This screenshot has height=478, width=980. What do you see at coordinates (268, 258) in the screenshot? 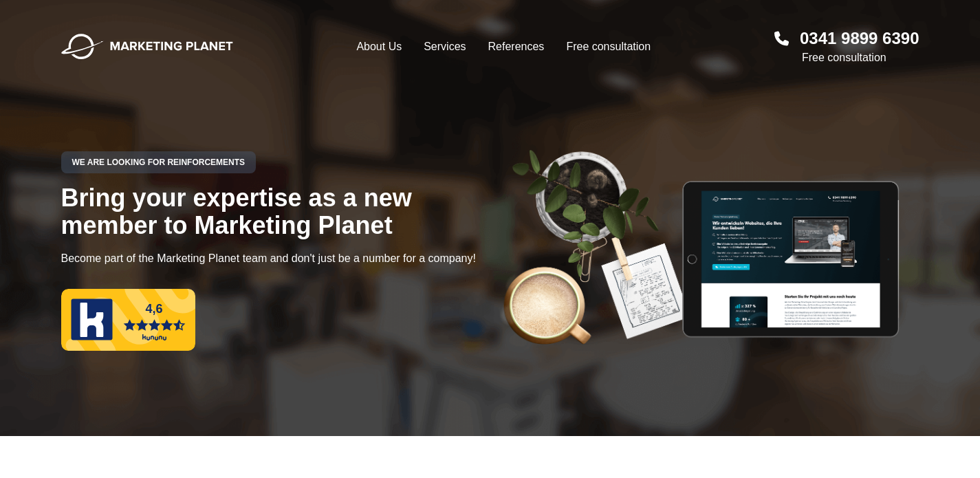
I see `font: Become part of the Marketing Planet team and don't just be a number for a company!` at bounding box center [268, 258].